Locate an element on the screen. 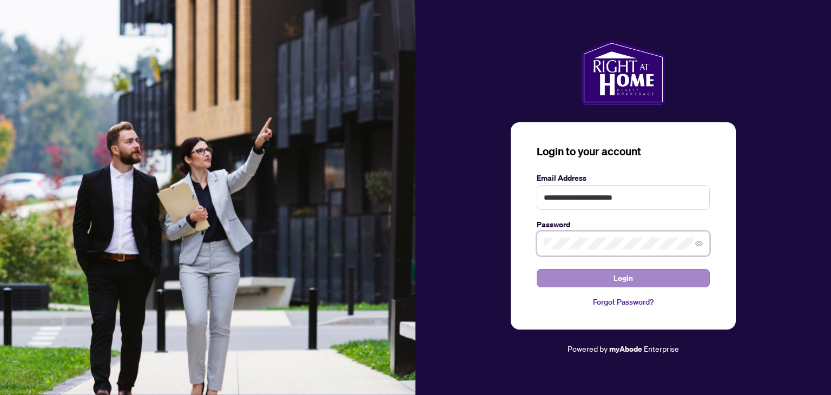 This screenshot has width=831, height=395. a: Forgot Password? is located at coordinates (623, 302).